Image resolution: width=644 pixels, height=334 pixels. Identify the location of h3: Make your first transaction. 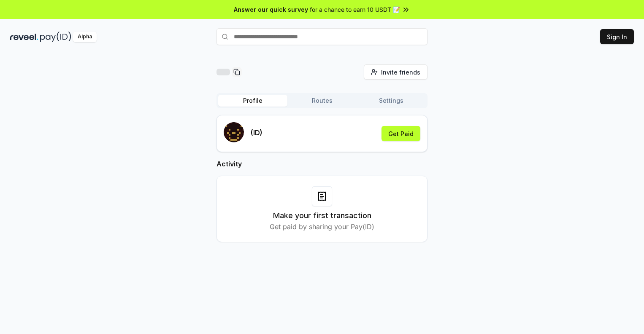
(322, 216).